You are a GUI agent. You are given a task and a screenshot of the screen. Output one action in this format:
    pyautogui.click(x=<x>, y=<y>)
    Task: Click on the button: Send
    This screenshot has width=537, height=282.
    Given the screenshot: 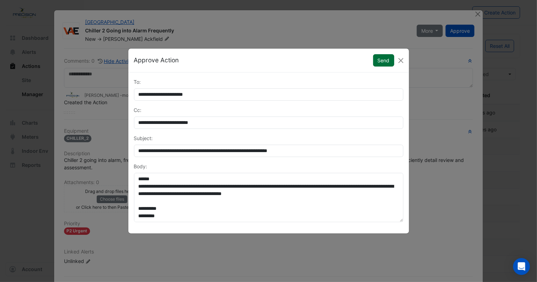 What is the action you would take?
    pyautogui.click(x=384, y=60)
    